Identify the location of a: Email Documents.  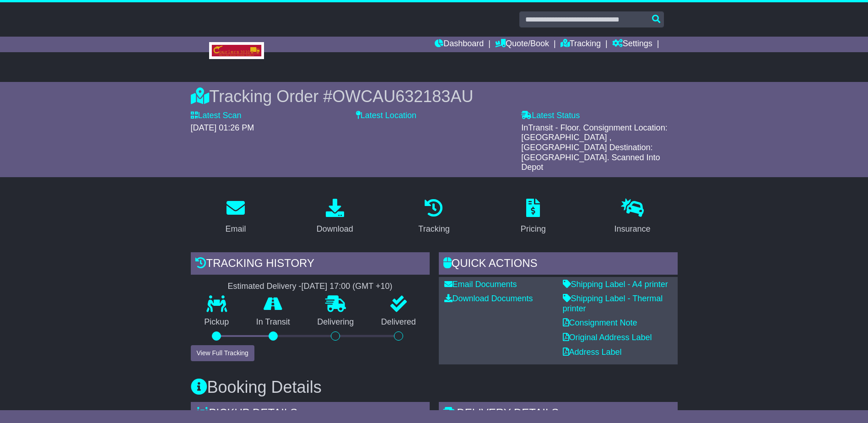
(481, 285).